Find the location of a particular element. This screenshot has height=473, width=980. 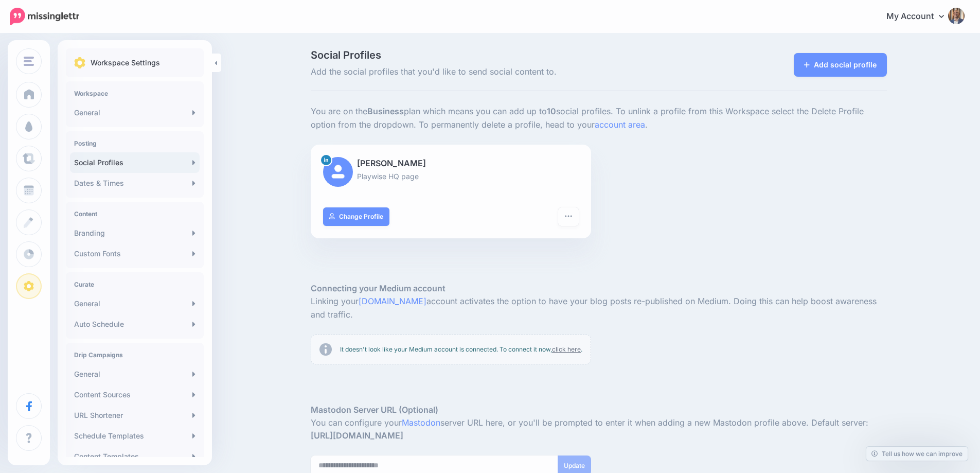

a: Schedule Templates is located at coordinates (135, 436).